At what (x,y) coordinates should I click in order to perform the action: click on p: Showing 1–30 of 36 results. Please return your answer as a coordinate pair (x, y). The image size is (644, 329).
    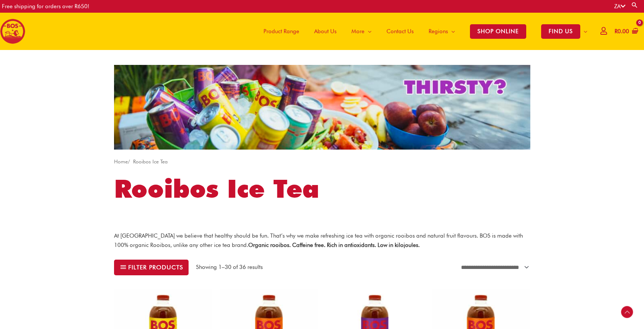
    Looking at the image, I should click on (229, 267).